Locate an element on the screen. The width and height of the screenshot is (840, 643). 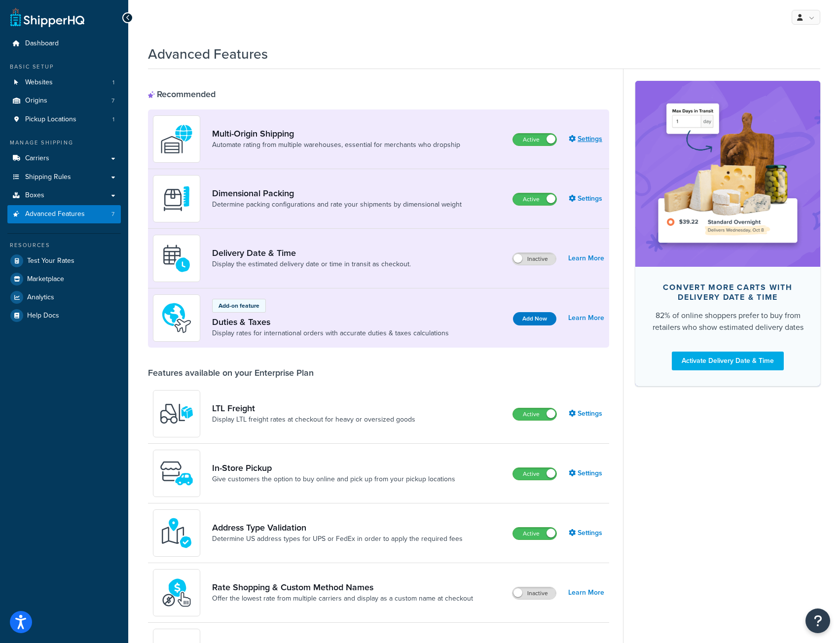
a: Help Docs is located at coordinates (64, 316).